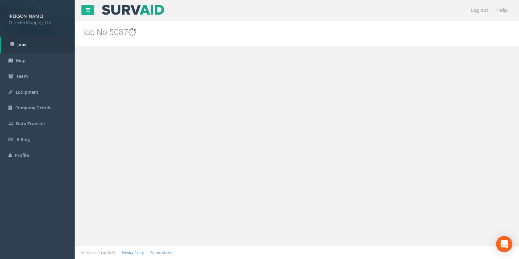 Image resolution: width=519 pixels, height=259 pixels. I want to click on div: Open Intercom Messenger, so click(504, 244).